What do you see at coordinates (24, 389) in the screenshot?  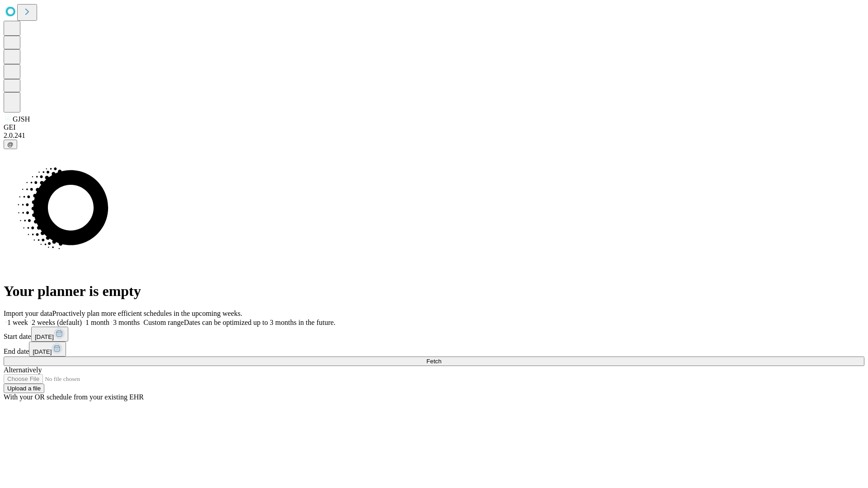 I see `button: Upload a file` at bounding box center [24, 389].